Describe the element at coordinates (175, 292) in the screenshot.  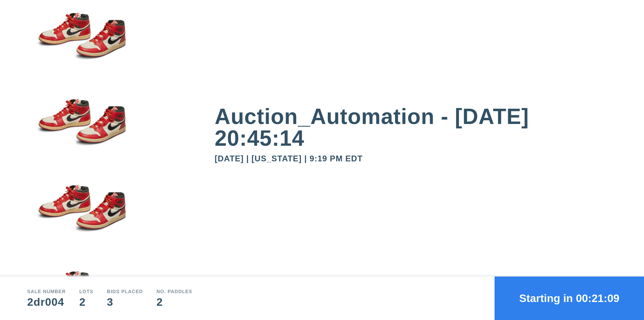
I see `div: No. Paddles` at that location.